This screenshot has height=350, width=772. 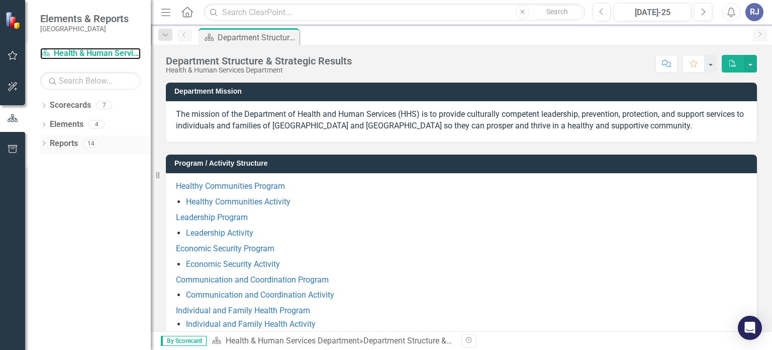 What do you see at coordinates (97, 124) in the screenshot?
I see `div: 4` at bounding box center [97, 124].